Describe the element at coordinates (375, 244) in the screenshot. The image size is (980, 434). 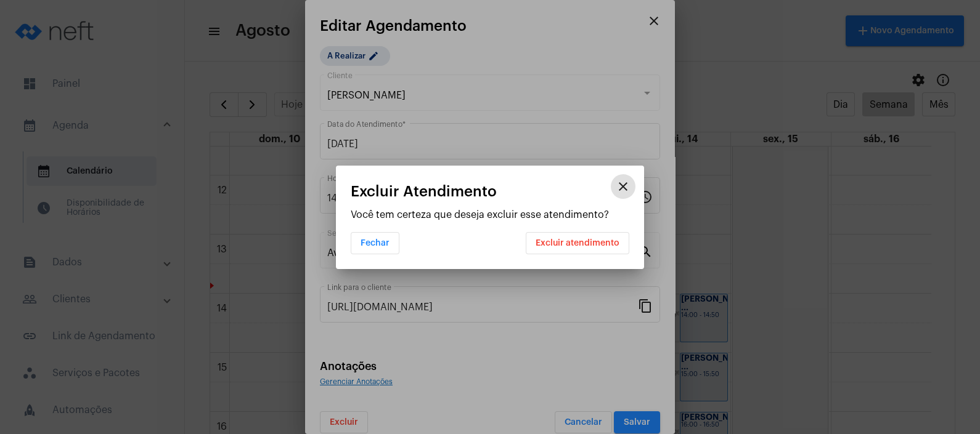
I see `button: Fechar` at that location.